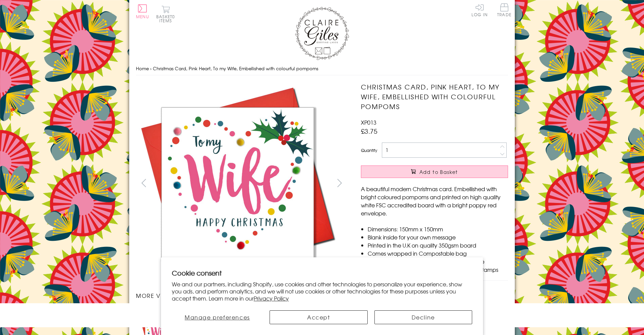  What do you see at coordinates (505, 10) in the screenshot?
I see `span: Trade` at bounding box center [505, 10].